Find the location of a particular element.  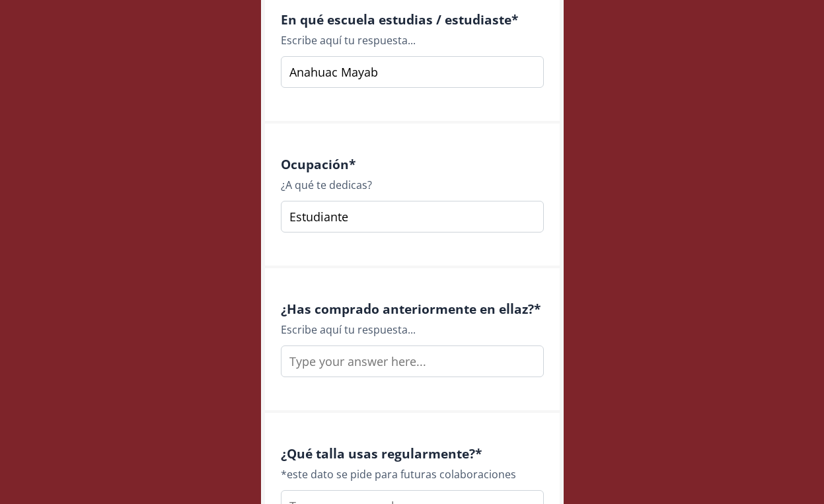

div: ¿A qué te dedicas? is located at coordinates (412, 185).